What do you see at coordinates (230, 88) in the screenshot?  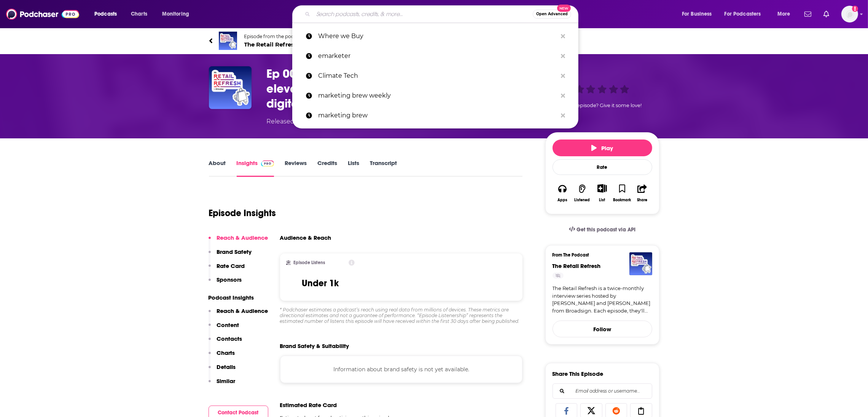 I see `a: Ep 005: Jeffrey Cripe (Ara Labs) on elevating the brick-and-mortar experience with digital media` at bounding box center [230, 88].